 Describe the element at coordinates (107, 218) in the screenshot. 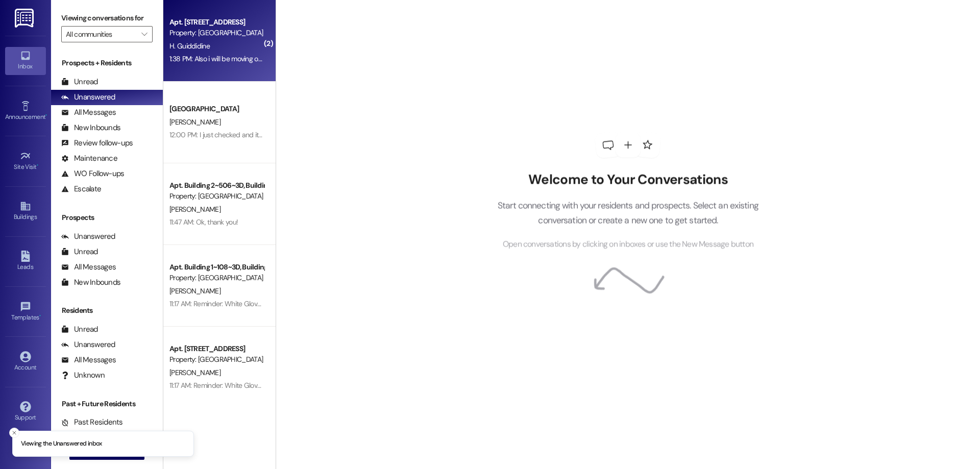

I see `div: Prospects` at that location.